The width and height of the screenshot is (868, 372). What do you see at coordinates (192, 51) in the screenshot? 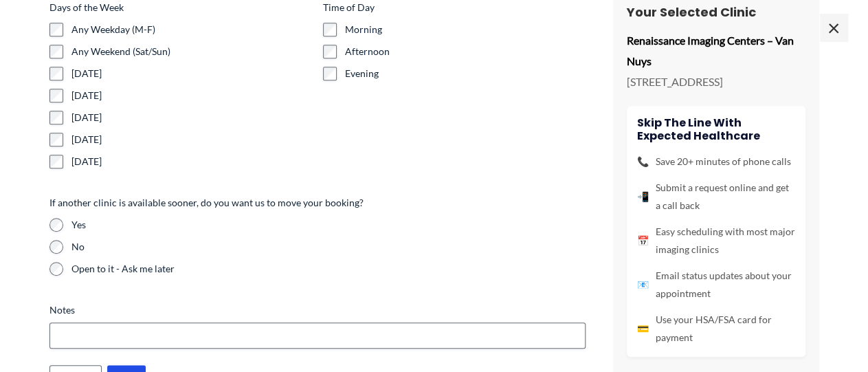
I see `label: Any Weekend (Sat/Sun)` at bounding box center [192, 51].